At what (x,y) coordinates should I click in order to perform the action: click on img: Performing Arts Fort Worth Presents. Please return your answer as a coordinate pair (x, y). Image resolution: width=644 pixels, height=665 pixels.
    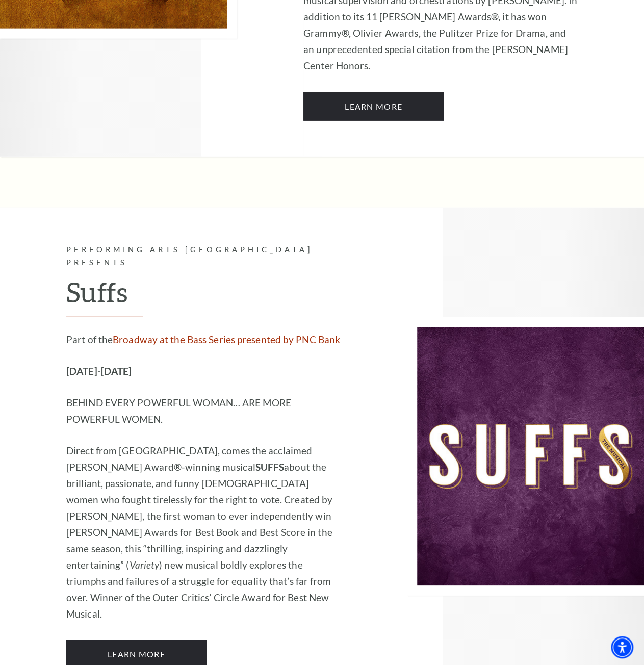
    Looking at the image, I should click on (525, 456).